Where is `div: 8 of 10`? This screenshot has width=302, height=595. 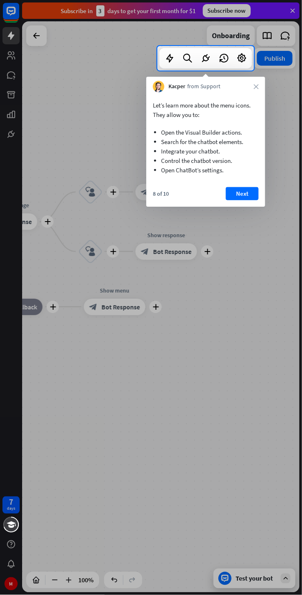
div: 8 of 10 is located at coordinates (161, 194).